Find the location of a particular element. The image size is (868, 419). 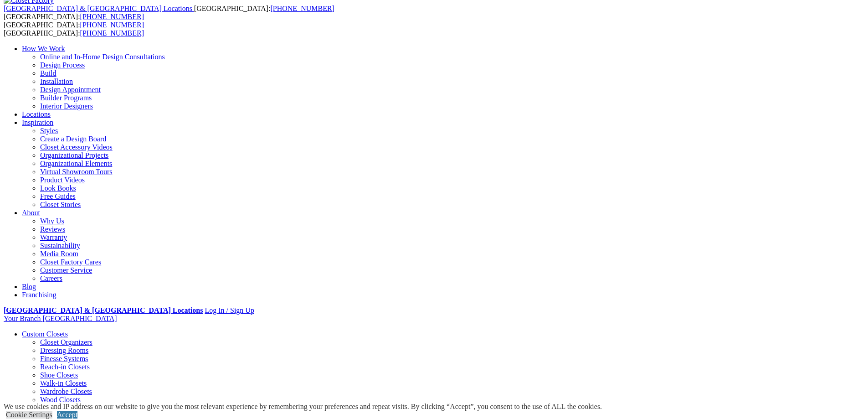

a: Interior Designers is located at coordinates (67, 106).